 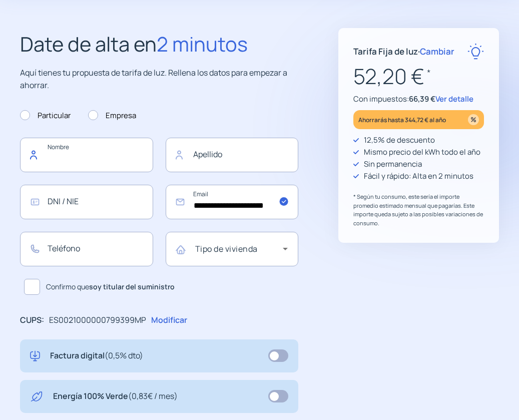 I want to click on img: energy-green.svg, so click(x=36, y=397).